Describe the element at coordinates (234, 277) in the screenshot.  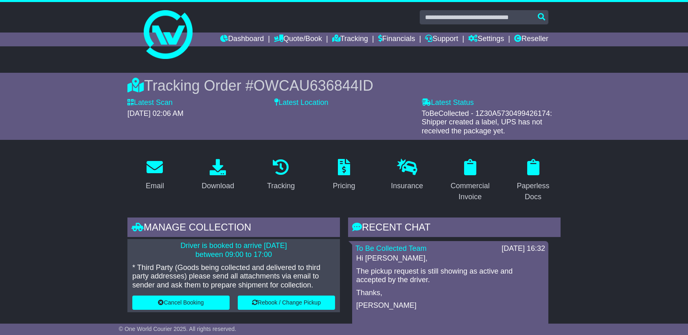
I see `p: * Third Party (Goods being collected and delivered to third party addresses) please send all atta...` at that location.